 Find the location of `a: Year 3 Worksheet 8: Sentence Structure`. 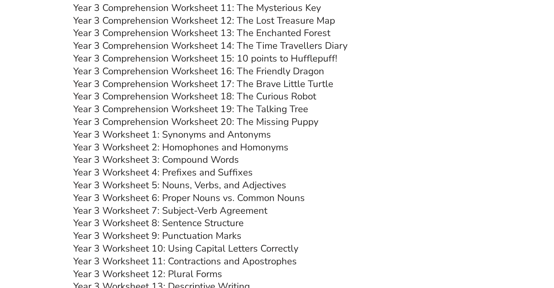

a: Year 3 Worksheet 8: Sentence Structure is located at coordinates (158, 223).